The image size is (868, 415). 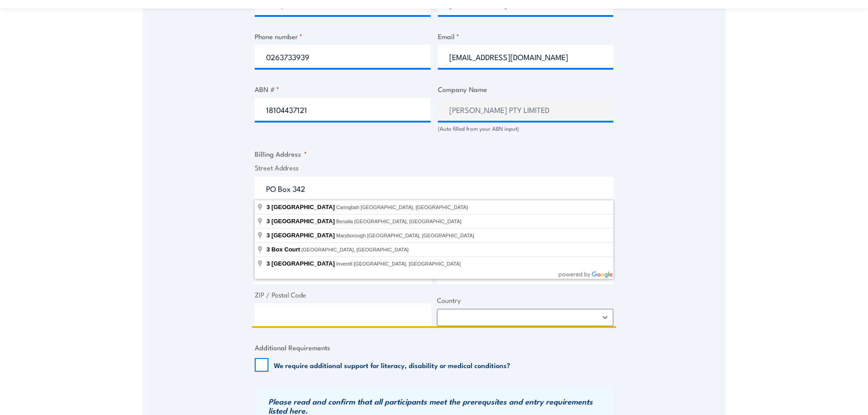 What do you see at coordinates (434, 188) in the screenshot?
I see `input: Enter a location` at bounding box center [434, 188].